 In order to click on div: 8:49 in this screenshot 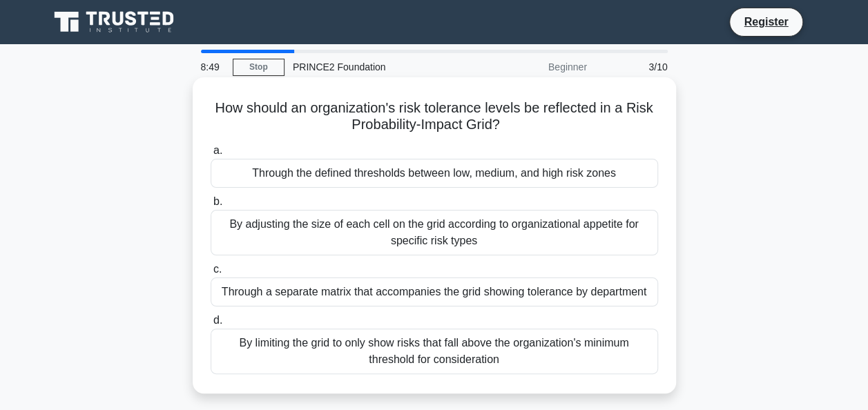, I will do `click(213, 67)`.